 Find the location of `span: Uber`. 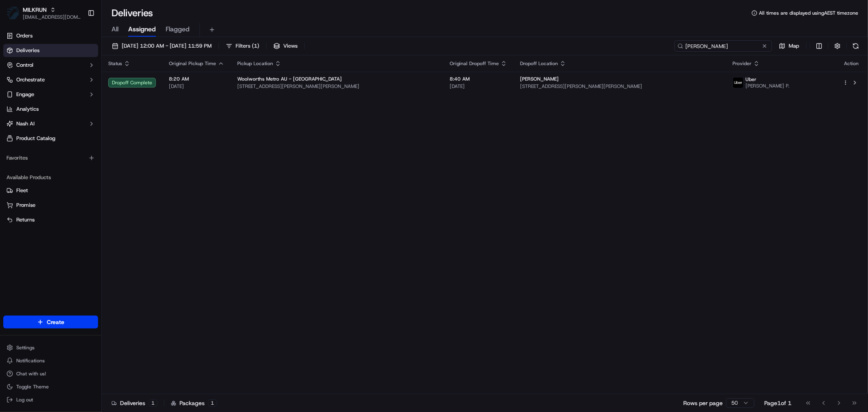

span: Uber is located at coordinates (751, 79).